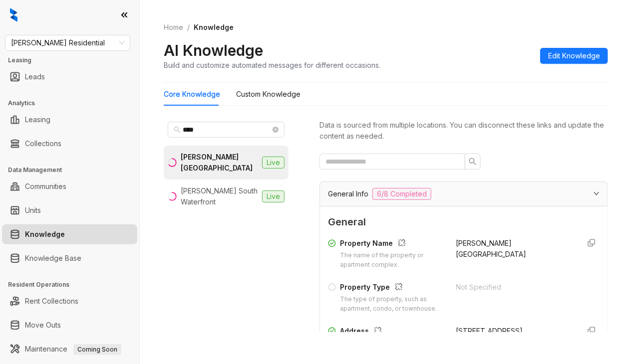 The height and width of the screenshot is (364, 632). I want to click on div: The type of property, such as apartment, condo, or townhouse., so click(392, 304).